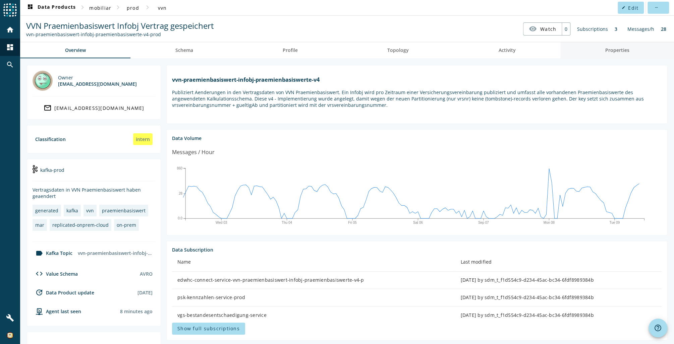 The image size is (674, 344). What do you see at coordinates (51, 8) in the screenshot?
I see `button: Data Products` at bounding box center [51, 8].